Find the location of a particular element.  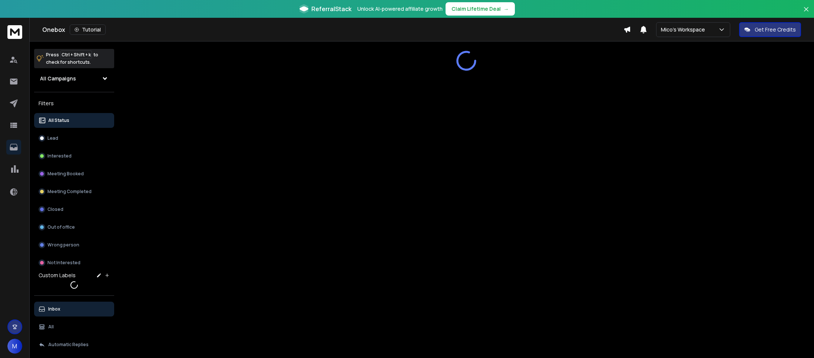

span: M is located at coordinates (15, 346).